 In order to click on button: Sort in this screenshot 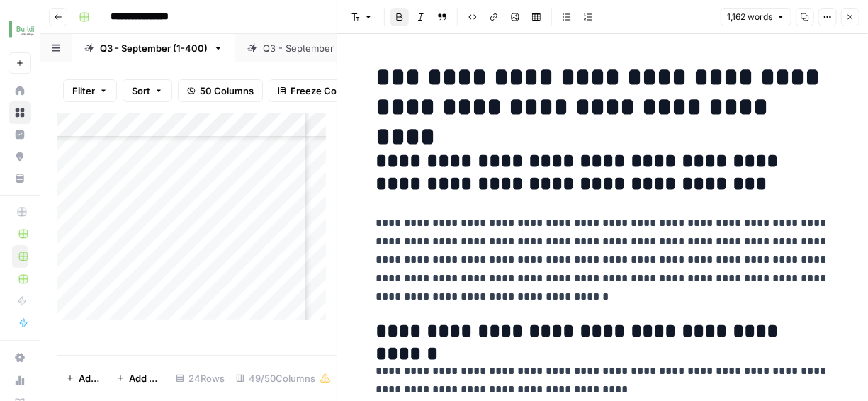, I will do `click(147, 90)`.